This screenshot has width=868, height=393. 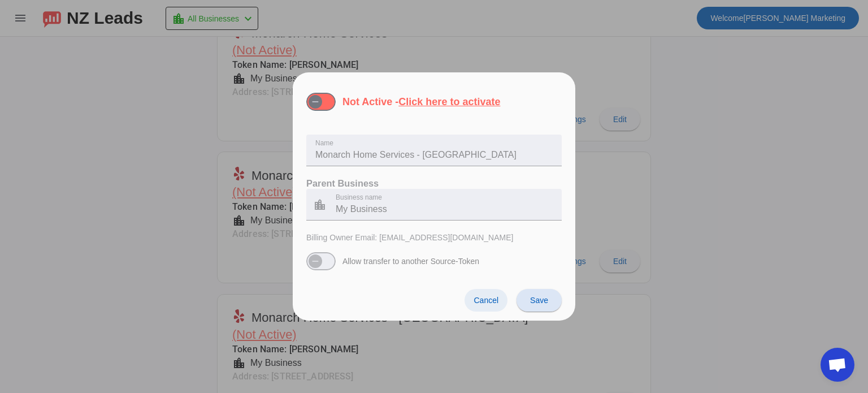 I want to click on div: Open chat, so click(x=838, y=364).